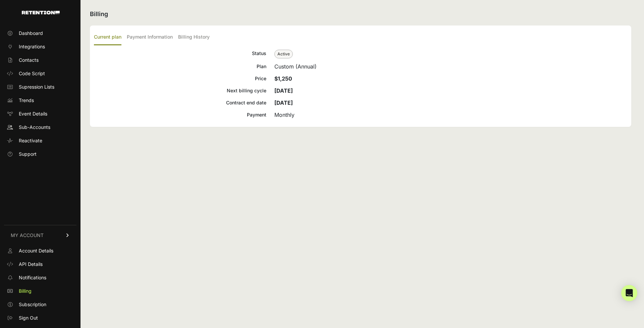  Describe the element at coordinates (27, 235) in the screenshot. I see `span: MY ACCOUNT` at that location.